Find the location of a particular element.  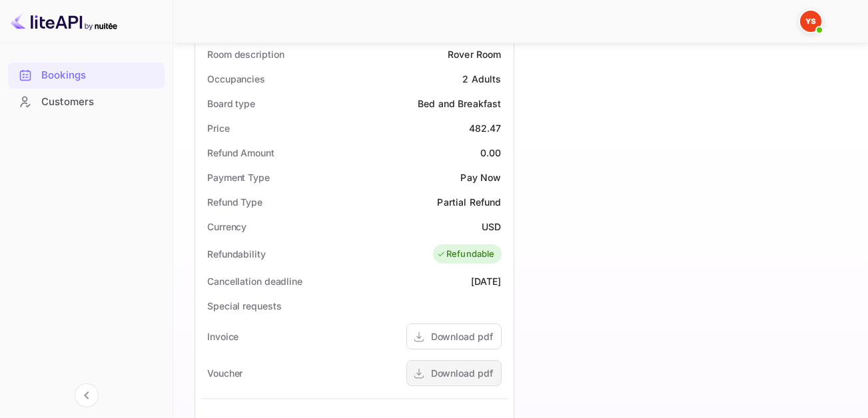

div: Refundable is located at coordinates (466, 255).